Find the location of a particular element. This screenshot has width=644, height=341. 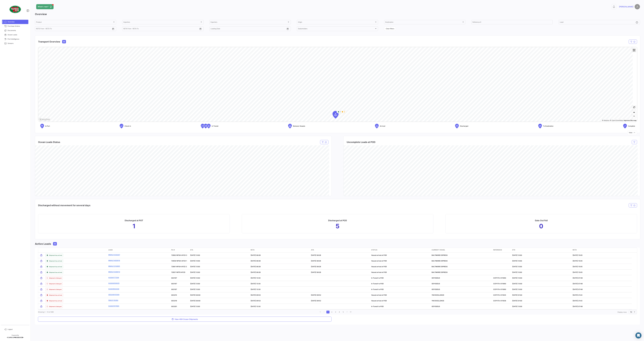

a: Purchase Orders is located at coordinates (15, 26).